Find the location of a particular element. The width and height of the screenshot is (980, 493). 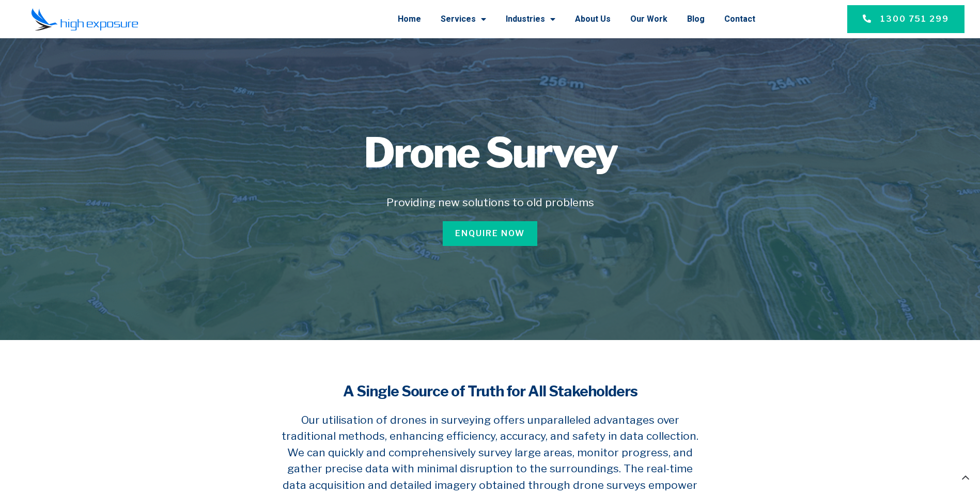

span: Enquire Now is located at coordinates (490, 234).